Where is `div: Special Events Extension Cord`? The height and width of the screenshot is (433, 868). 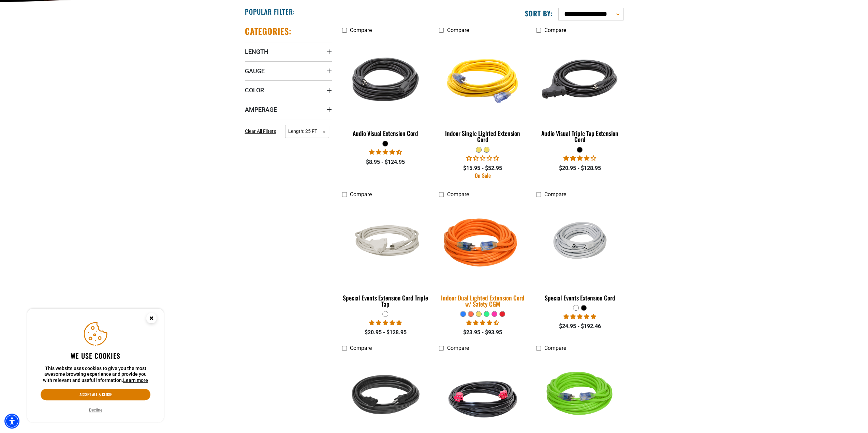
div: Special Events Extension Cord is located at coordinates (579, 298).